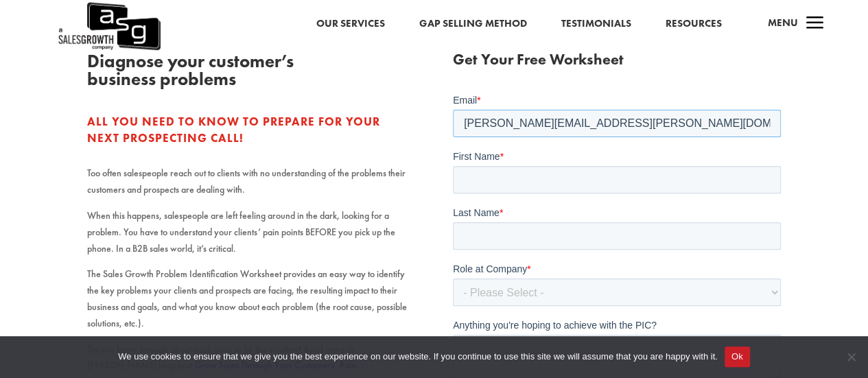 The image size is (868, 378). I want to click on span: Menu, so click(782, 23).